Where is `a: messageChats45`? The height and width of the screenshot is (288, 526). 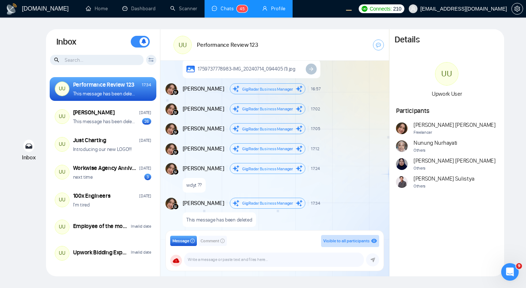
a: messageChats45 is located at coordinates (230, 8).